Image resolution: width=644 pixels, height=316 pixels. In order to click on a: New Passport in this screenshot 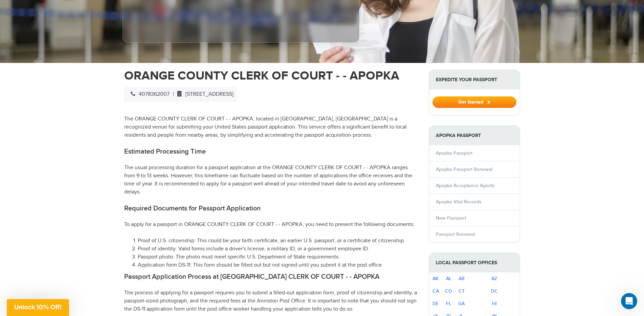, I will do `click(451, 218)`.